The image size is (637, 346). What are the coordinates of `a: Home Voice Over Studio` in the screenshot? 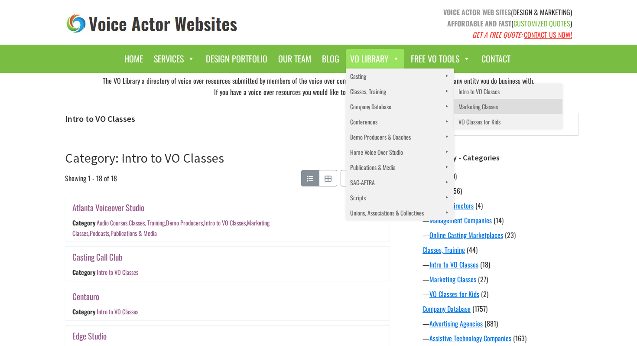 It's located at (400, 152).